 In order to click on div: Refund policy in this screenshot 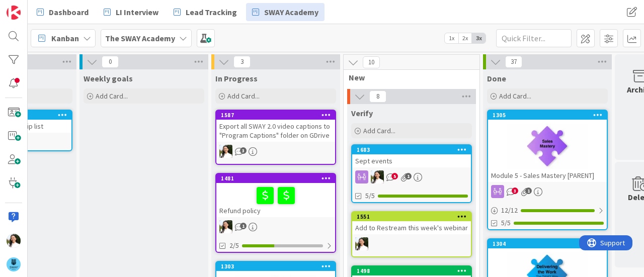, I will do `click(275, 200)`.